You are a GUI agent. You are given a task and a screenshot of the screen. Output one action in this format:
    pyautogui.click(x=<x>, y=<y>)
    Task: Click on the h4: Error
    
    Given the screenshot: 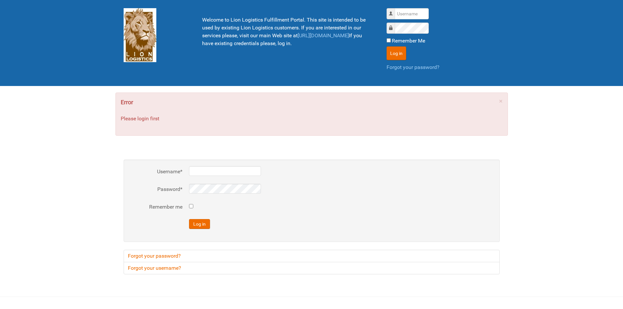 What is the action you would take?
    pyautogui.click(x=312, y=102)
    